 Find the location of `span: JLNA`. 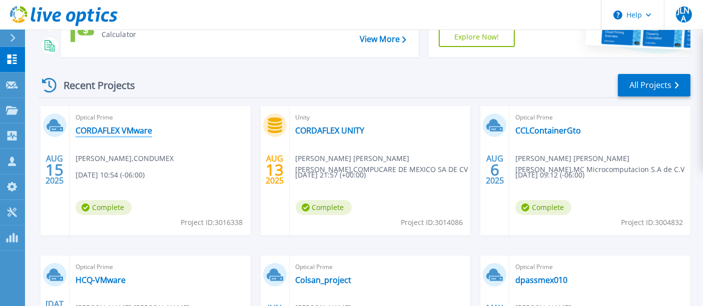

span: JLNA is located at coordinates (684, 15).